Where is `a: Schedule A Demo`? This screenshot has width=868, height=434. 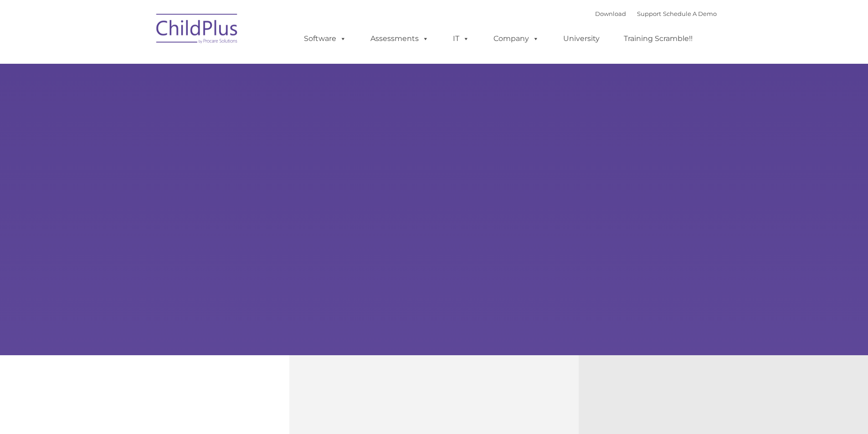
a: Schedule A Demo is located at coordinates (690, 14).